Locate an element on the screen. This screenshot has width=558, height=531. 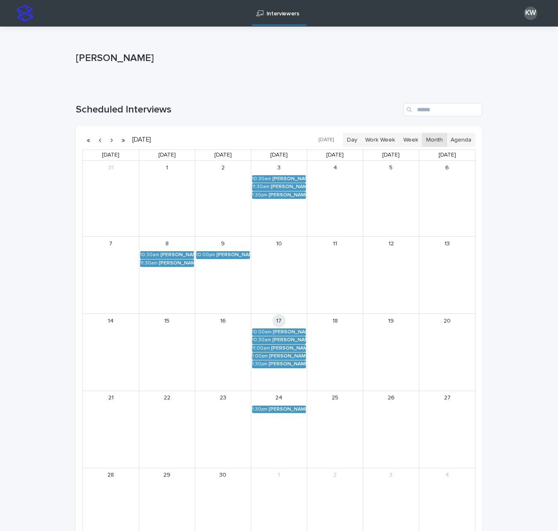
td: September 10, 2025 is located at coordinates (279, 275).